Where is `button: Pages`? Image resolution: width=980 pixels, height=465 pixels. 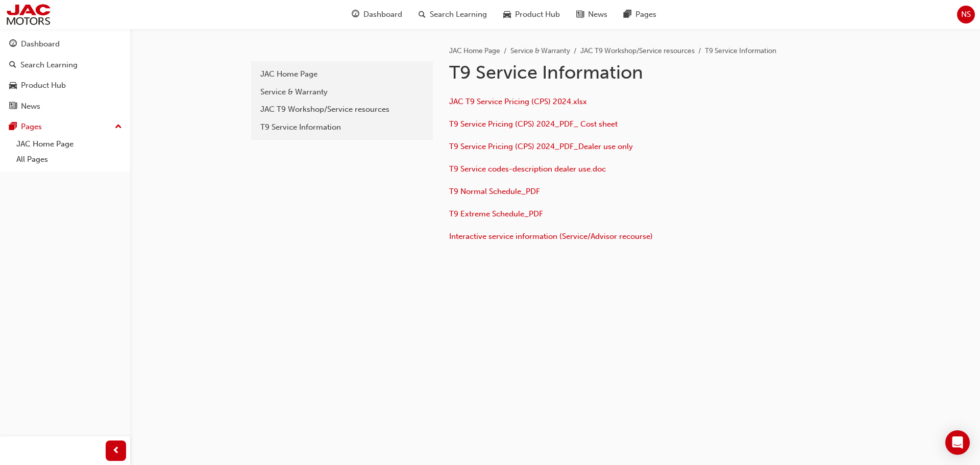 button: Pages is located at coordinates (65, 126).